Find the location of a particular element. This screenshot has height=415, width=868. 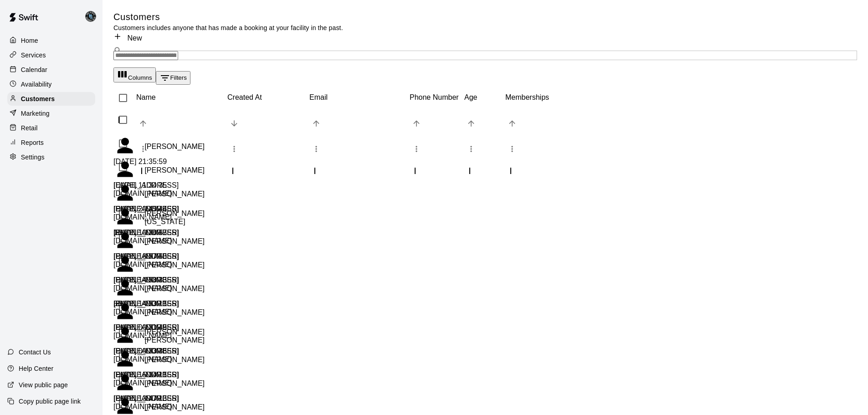

div: Calendar is located at coordinates (51, 69).